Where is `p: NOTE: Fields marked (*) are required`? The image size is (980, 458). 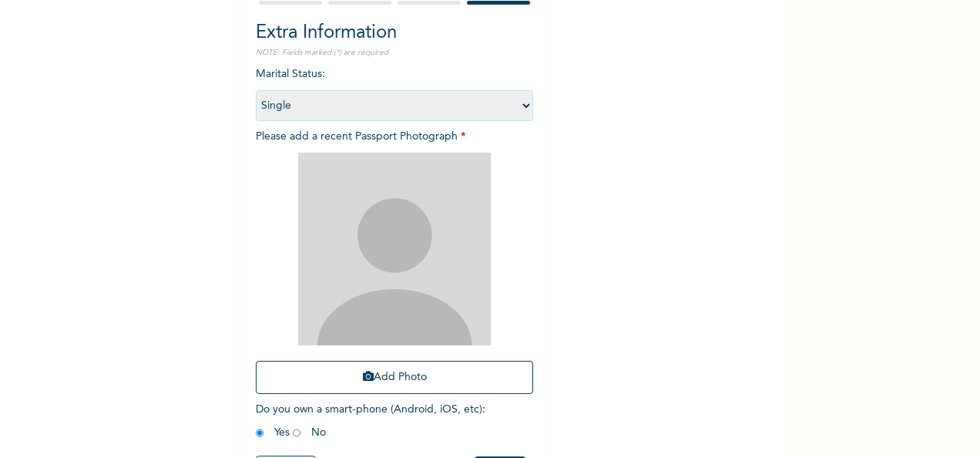
p: NOTE: Fields marked (*) are required is located at coordinates (394, 52).